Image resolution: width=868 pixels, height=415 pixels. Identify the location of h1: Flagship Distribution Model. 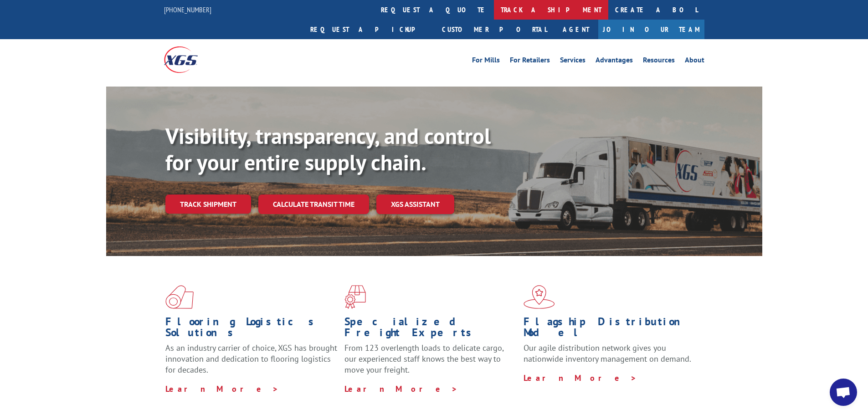
(609, 329).